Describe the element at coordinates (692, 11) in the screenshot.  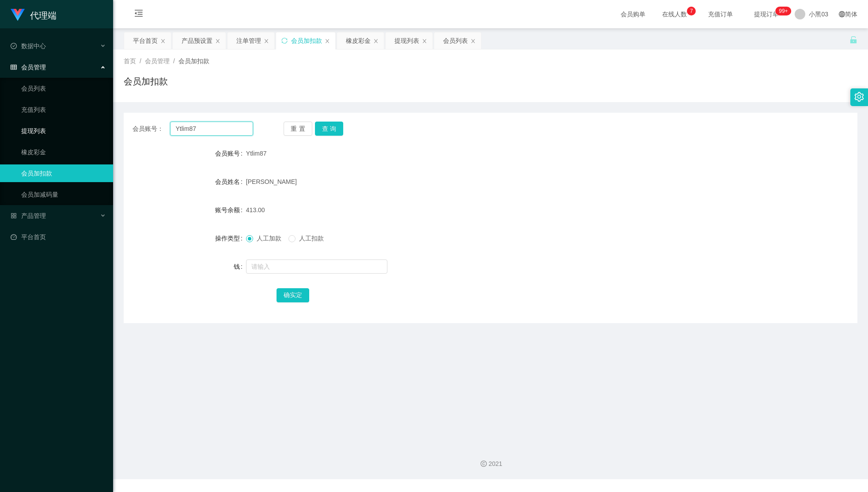
I see `sup: 7` at that location.